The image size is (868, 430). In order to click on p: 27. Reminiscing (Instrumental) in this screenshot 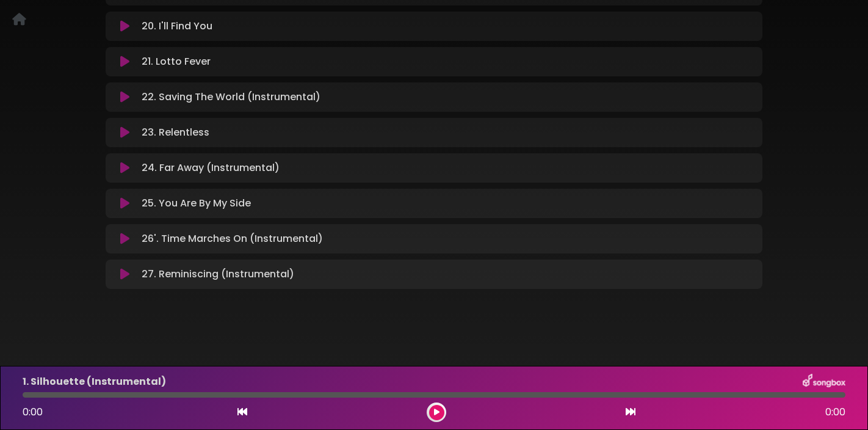, I will do `click(218, 274)`.